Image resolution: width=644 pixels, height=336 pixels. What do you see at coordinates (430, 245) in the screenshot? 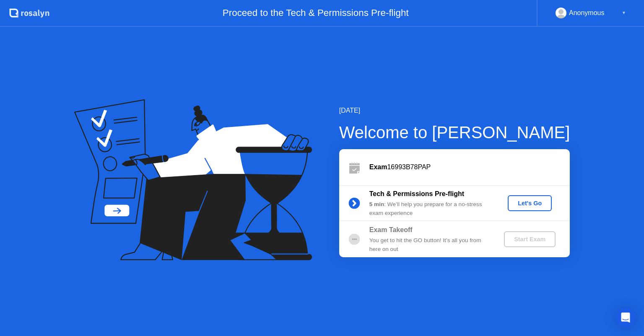
I see `div: You get to hit the GO button! It’s all you from here on out` at bounding box center [430, 245].